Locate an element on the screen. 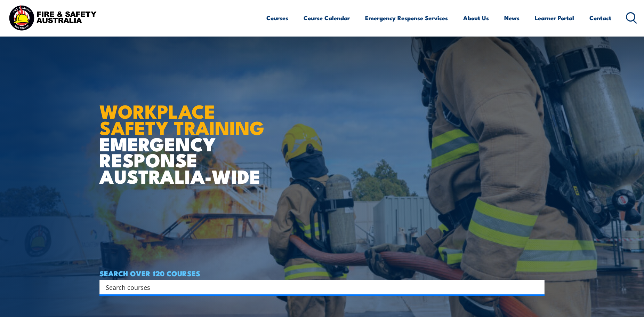 The height and width of the screenshot is (317, 644). a: About Us is located at coordinates (476, 18).